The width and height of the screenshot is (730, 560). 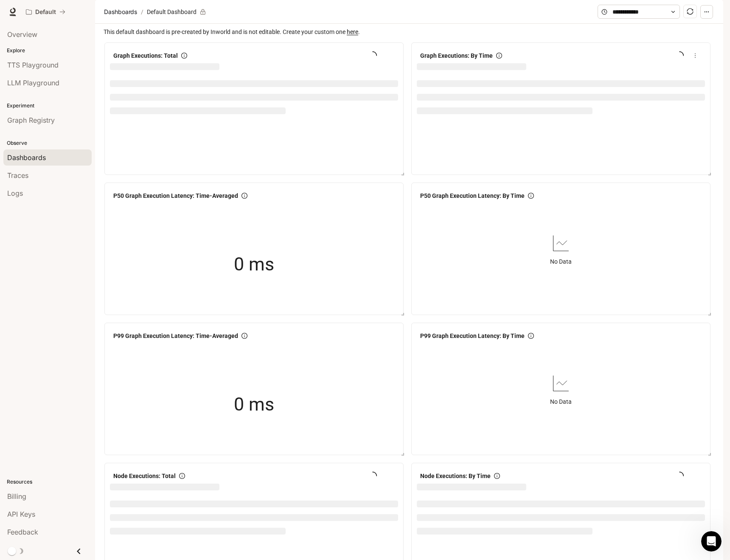 What do you see at coordinates (352, 32) in the screenshot?
I see `a: here` at bounding box center [352, 32].